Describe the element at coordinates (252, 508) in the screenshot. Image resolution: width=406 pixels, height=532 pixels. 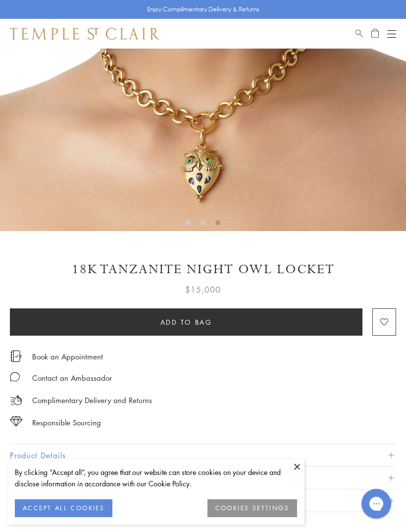
I see `button: COOKIES SETTINGS` at that location.